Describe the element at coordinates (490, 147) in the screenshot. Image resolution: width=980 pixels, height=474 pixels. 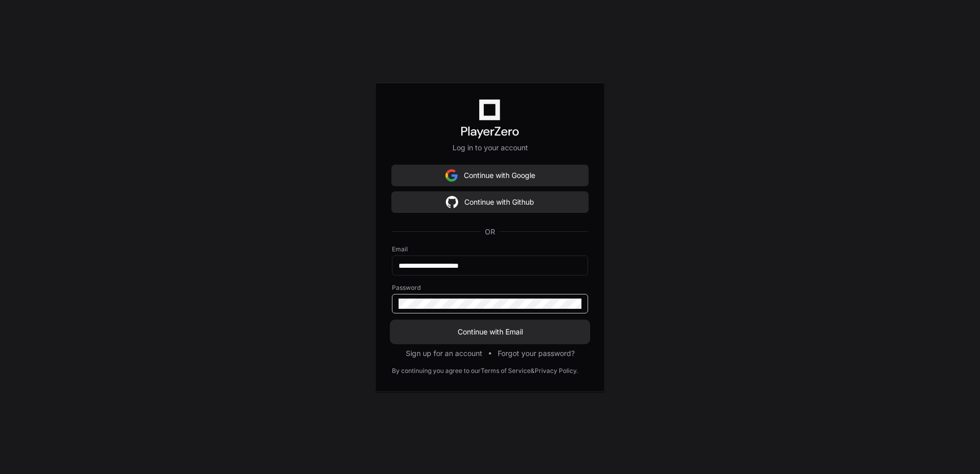
I see `p: Log in to your account` at that location.